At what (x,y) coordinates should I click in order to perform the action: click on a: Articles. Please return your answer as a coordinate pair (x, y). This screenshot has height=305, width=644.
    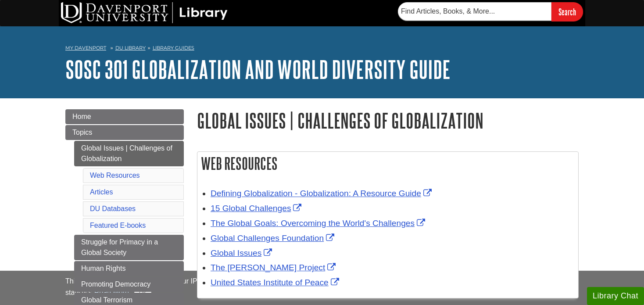
    Looking at the image, I should click on (101, 192).